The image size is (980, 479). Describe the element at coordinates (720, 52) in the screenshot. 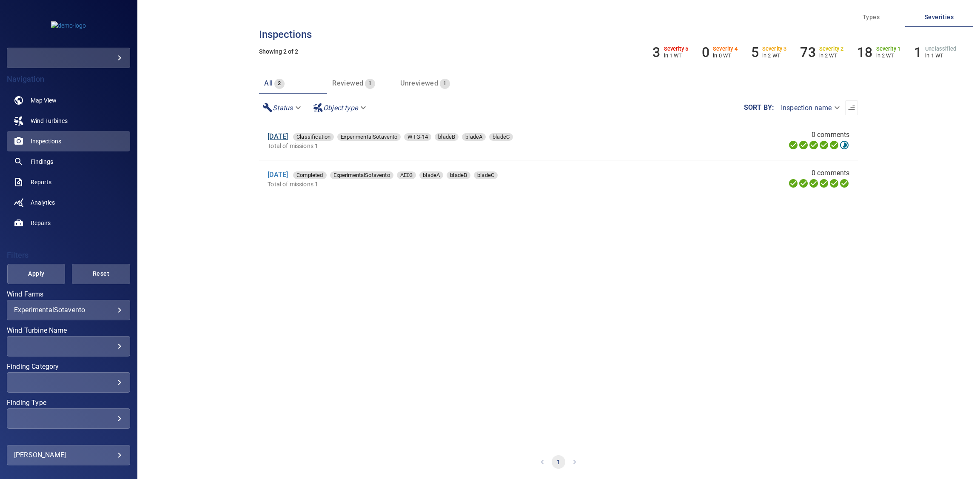

I see `li: Severity 4` at that location.